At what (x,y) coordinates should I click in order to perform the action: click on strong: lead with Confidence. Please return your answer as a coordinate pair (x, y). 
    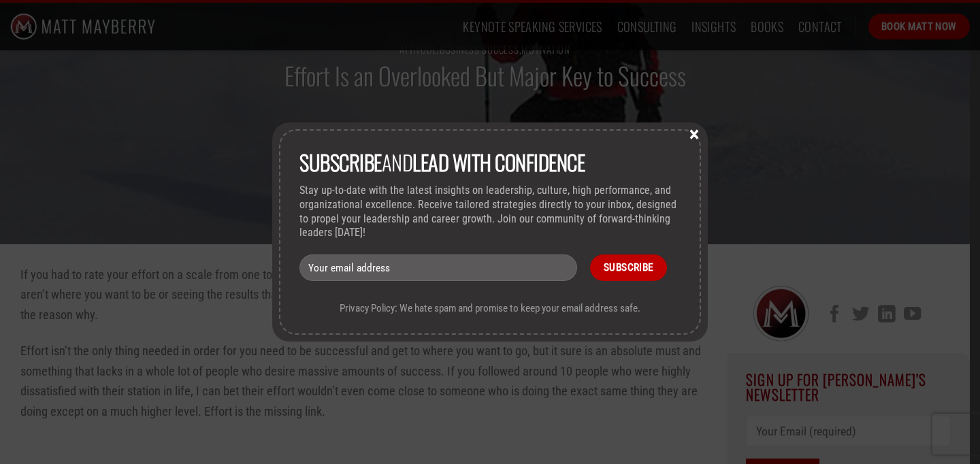
    Looking at the image, I should click on (498, 162).